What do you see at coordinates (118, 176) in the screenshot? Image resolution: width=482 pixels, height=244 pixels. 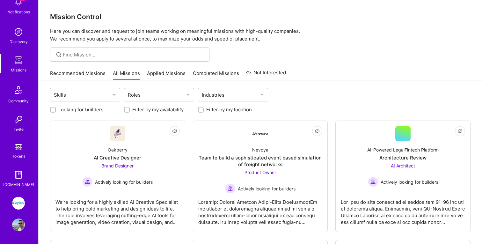 I see `a: Company LogoOakberryAI Creative DesignerBrand Designer Actively looking for buildersActively look...` at bounding box center [118, 176].